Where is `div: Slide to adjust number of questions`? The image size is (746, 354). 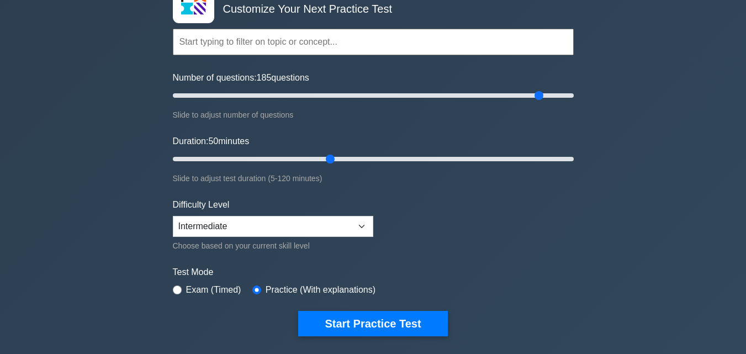 div: Slide to adjust number of questions is located at coordinates (373, 115).